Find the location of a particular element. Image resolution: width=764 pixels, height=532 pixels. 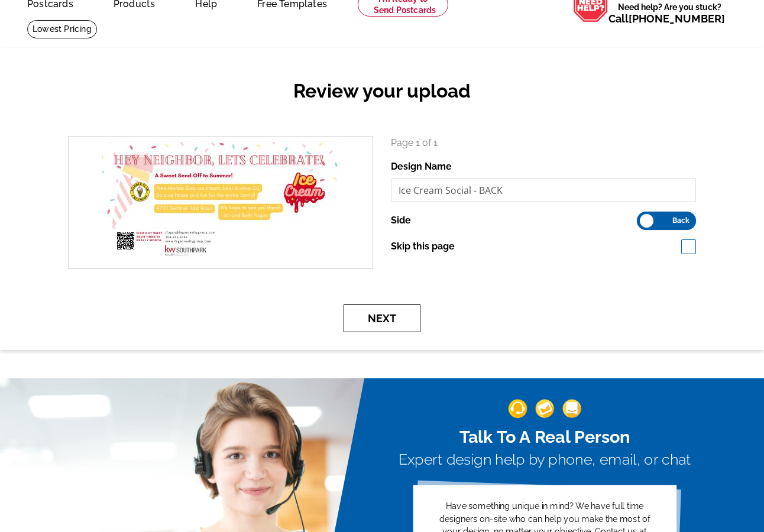

img: support-img-3_1.png is located at coordinates (572, 409).